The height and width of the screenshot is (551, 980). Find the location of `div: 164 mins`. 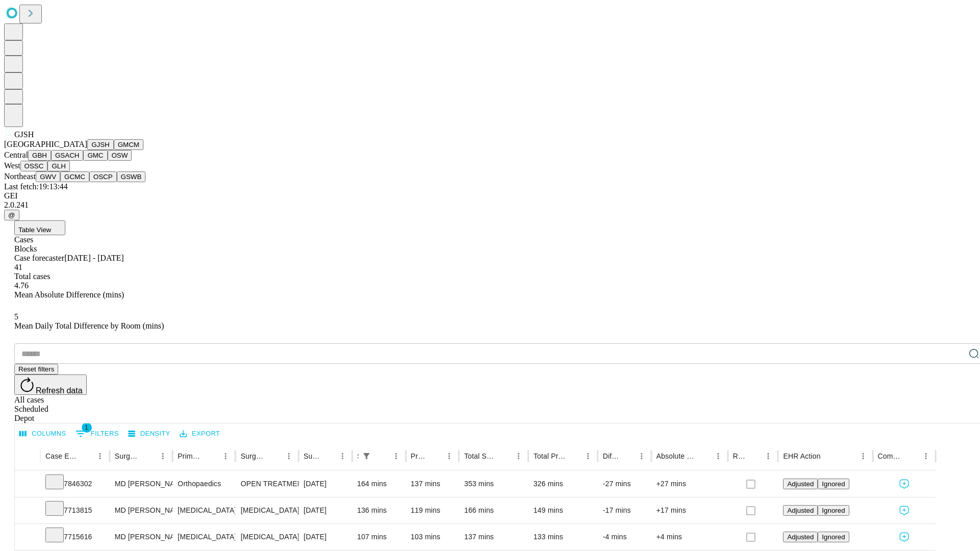

div: 164 mins is located at coordinates (379, 484).